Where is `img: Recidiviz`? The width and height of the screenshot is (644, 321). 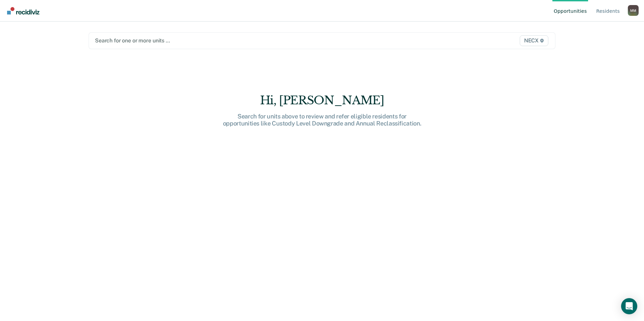
img: Recidiviz is located at coordinates (23, 11).